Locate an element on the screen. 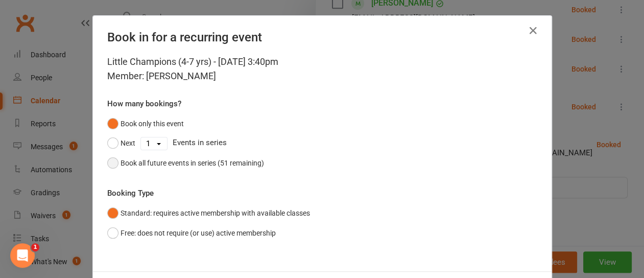 This screenshot has width=644, height=278. div: Book all future events in series (51 remaining) is located at coordinates (192, 163).